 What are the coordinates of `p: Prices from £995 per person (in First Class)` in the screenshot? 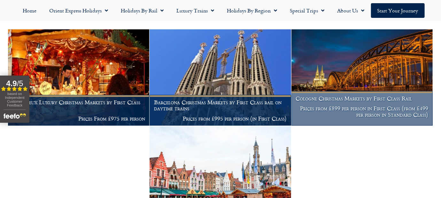 It's located at (220, 119).